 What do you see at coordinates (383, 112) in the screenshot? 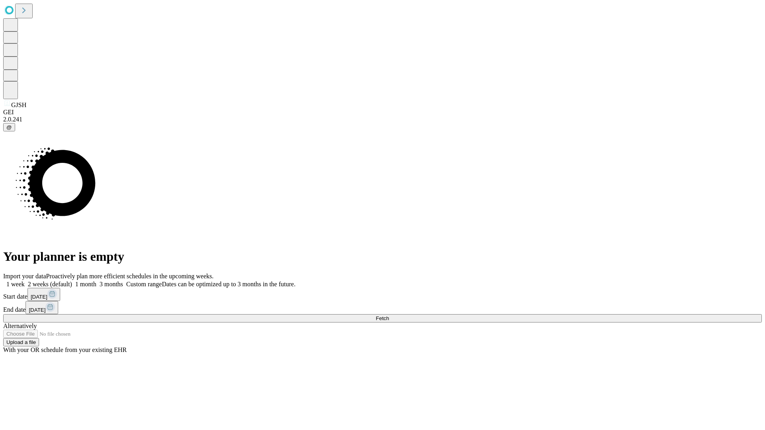
I see `div: GEI` at bounding box center [383, 112].